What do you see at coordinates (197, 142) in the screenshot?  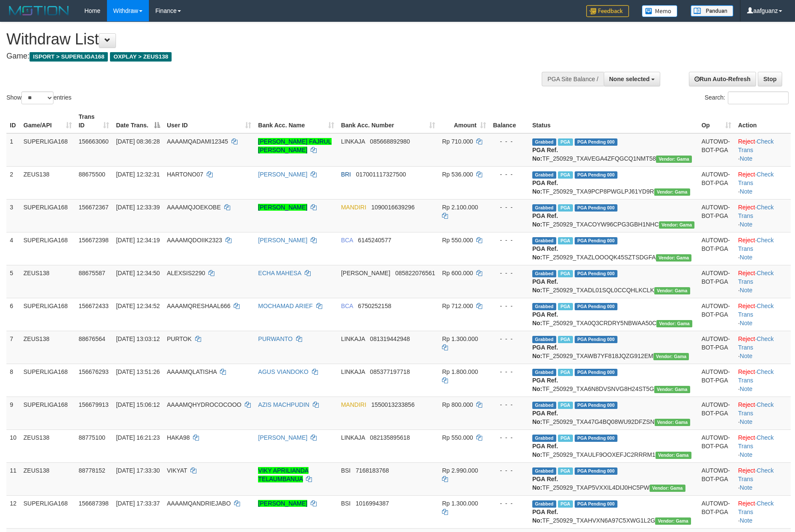 I see `span: AAAAMQADAMI12345` at bounding box center [197, 142].